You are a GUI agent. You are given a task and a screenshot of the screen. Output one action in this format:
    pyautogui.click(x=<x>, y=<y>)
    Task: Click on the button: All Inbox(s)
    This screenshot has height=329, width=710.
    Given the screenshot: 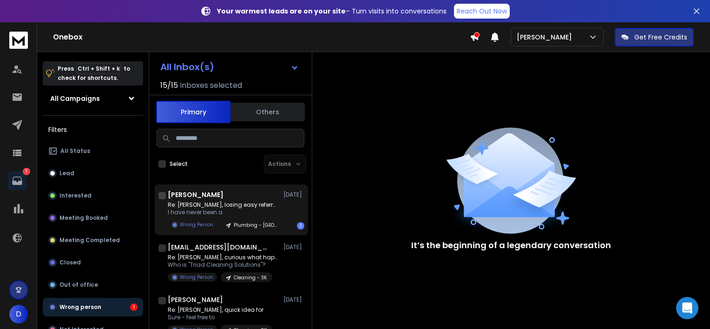 What is the action you would take?
    pyautogui.click(x=229, y=67)
    